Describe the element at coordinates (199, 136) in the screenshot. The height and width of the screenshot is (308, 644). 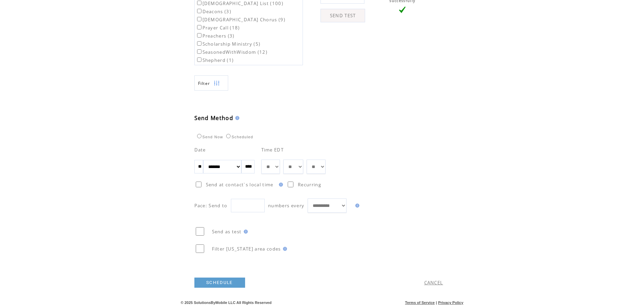
I see `input: Send Now` at that location.